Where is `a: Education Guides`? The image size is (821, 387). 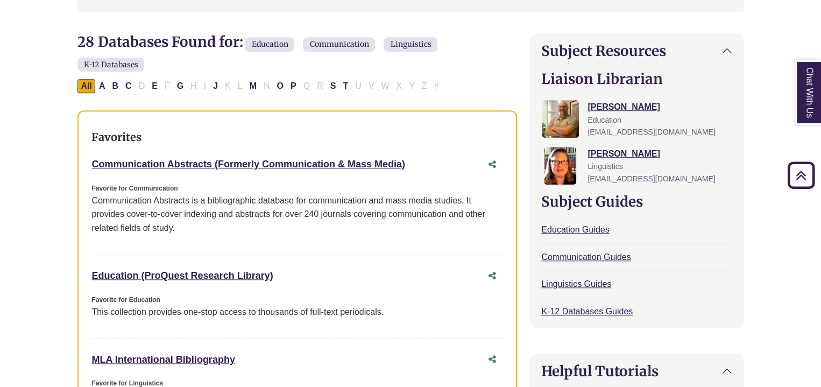 a: Education Guides is located at coordinates (575, 229).